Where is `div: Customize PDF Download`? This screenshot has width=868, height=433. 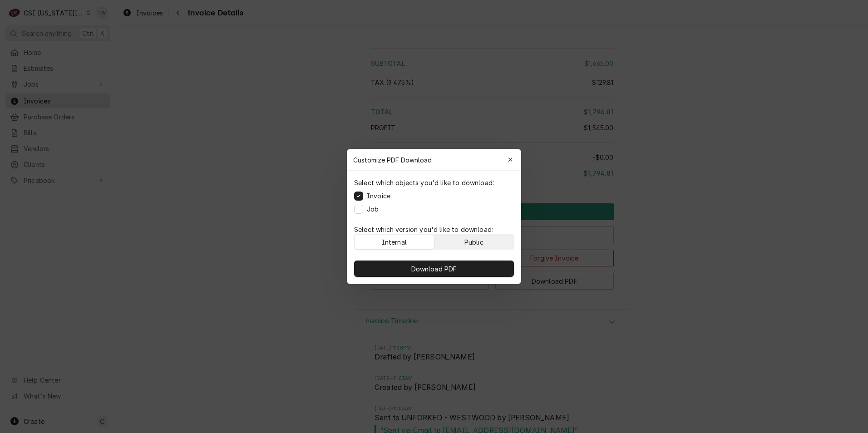 div: Customize PDF Download is located at coordinates (434, 160).